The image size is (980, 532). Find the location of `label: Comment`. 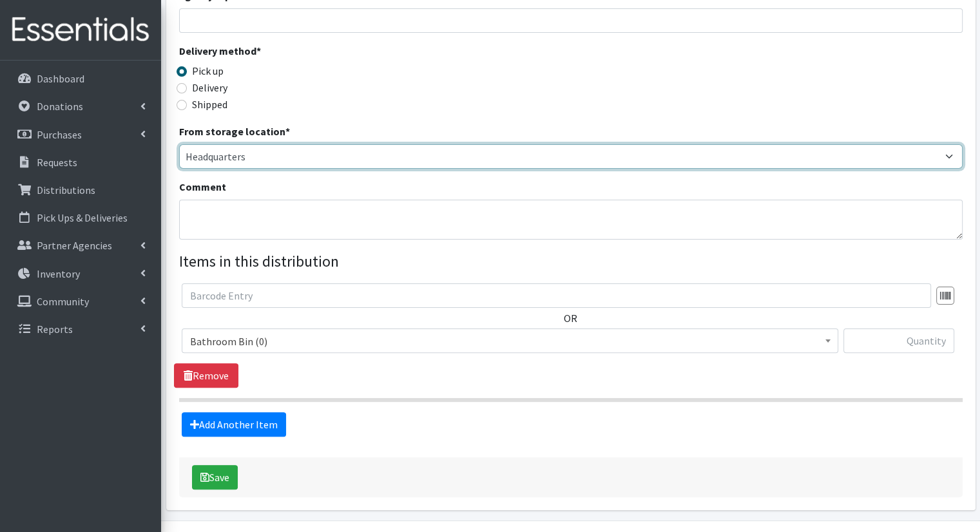

label: Comment is located at coordinates (202, 187).